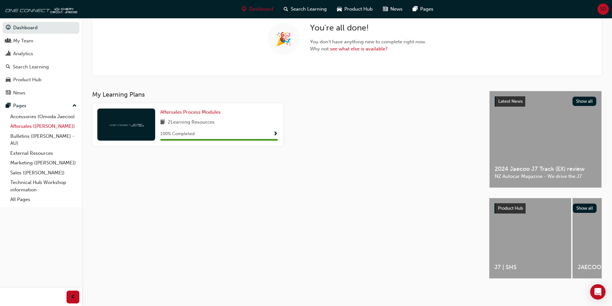 The image size is (612, 306). Describe the element at coordinates (41, 80) in the screenshot. I see `a: Product Hub` at that location.